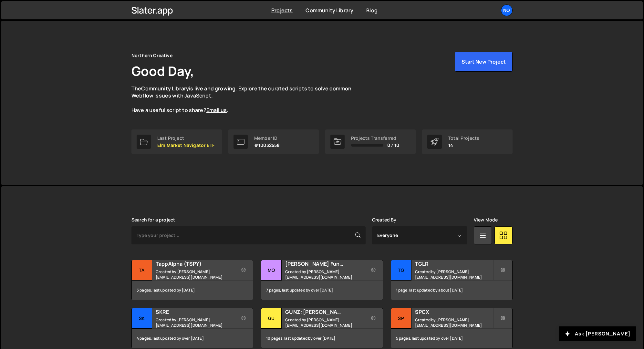  Describe the element at coordinates (142, 270) in the screenshot. I see `div: Ta` at that location.